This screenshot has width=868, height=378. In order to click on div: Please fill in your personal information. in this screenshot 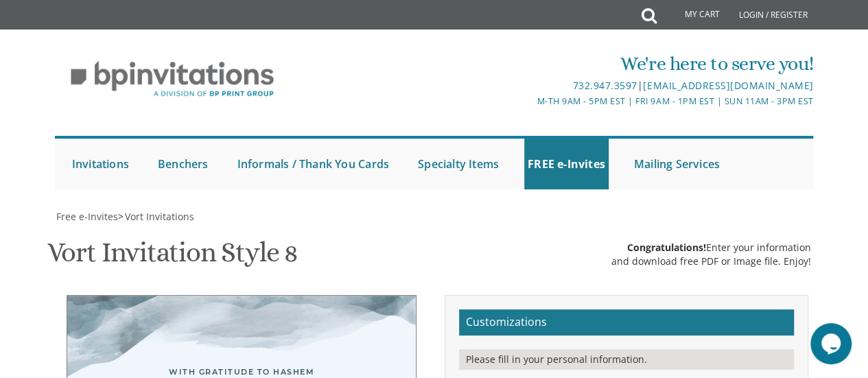, I will do `click(626, 359)`.